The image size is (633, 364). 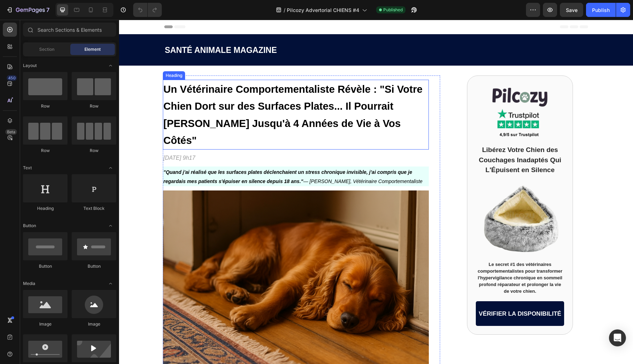 I want to click on a: VÉRIFIER LA DISPONIBILITÉ, so click(x=401, y=294).